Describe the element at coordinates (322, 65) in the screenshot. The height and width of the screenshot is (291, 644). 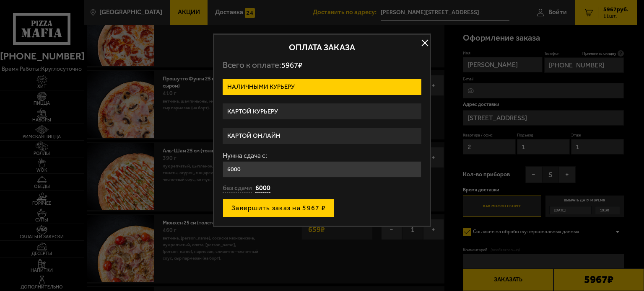
I see `p: Всего к оплате:` at that location.